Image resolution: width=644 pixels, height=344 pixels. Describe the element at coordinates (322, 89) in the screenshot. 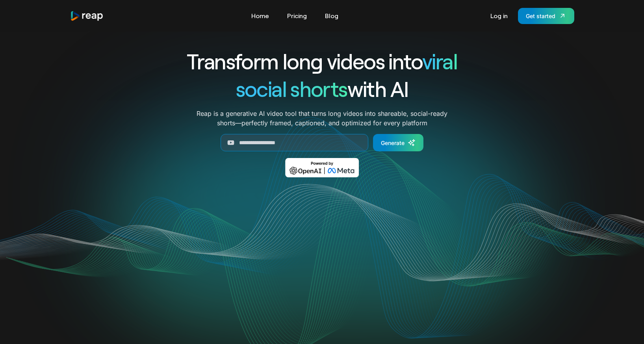

I see `h1: with AI` at that location.